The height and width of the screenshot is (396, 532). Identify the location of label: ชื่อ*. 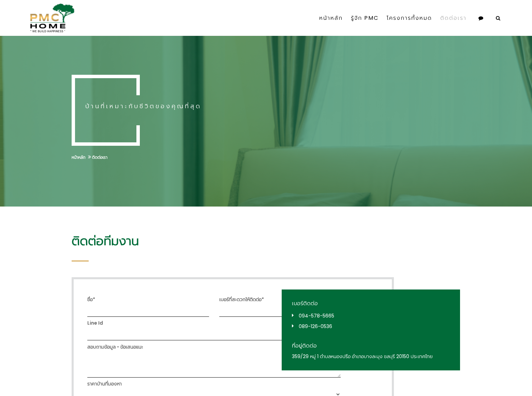
(91, 299).